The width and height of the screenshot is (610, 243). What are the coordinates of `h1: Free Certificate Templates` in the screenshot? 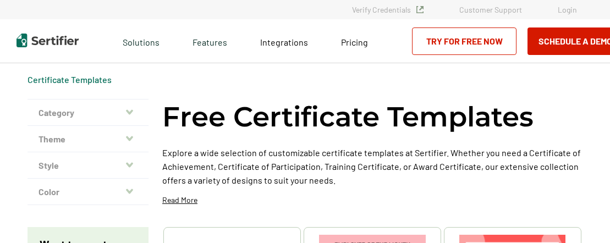 It's located at (348, 117).